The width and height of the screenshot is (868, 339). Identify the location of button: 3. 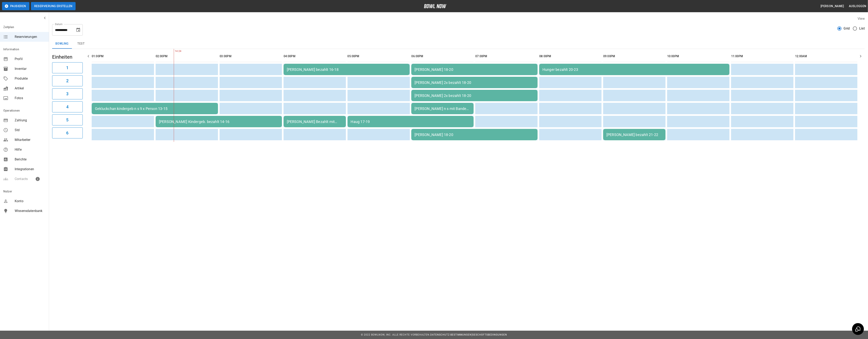
(67, 94).